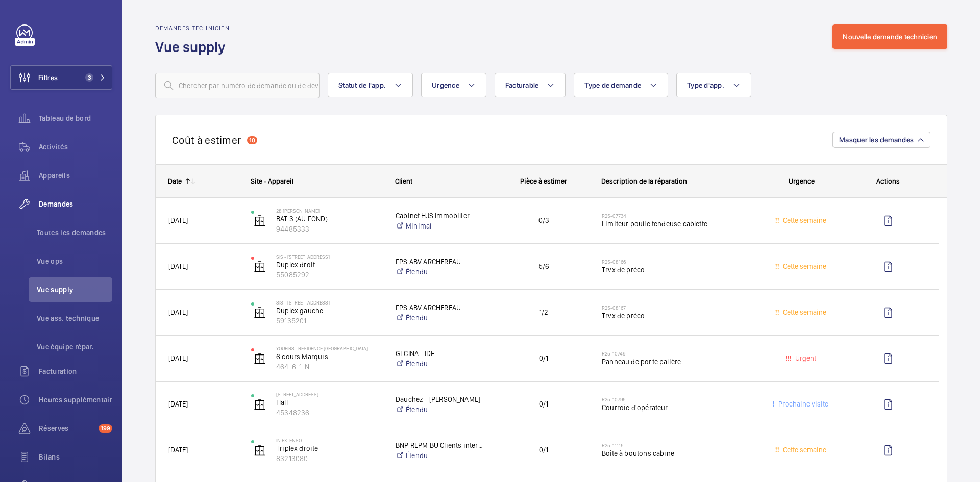 Image resolution: width=980 pixels, height=482 pixels. Describe the element at coordinates (543, 312) in the screenshot. I see `span: 1/2` at that location.